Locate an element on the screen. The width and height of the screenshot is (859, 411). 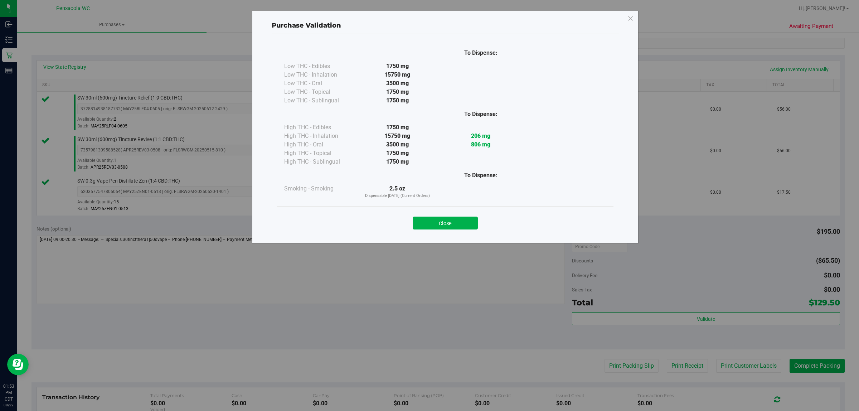
div: High THC - Topical is located at coordinates (320, 153).